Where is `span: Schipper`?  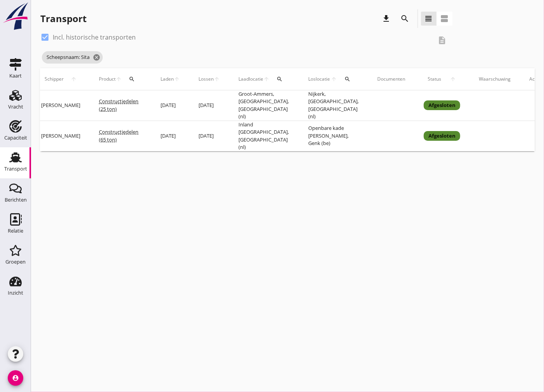 span: Schipper is located at coordinates (54, 79).